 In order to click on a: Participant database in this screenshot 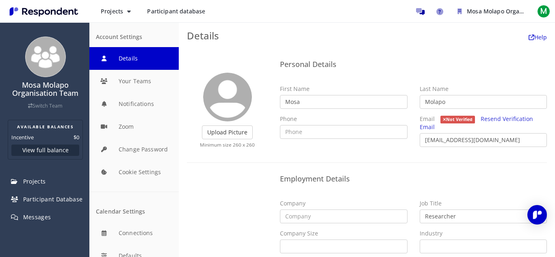, I will do `click(176, 11)`.